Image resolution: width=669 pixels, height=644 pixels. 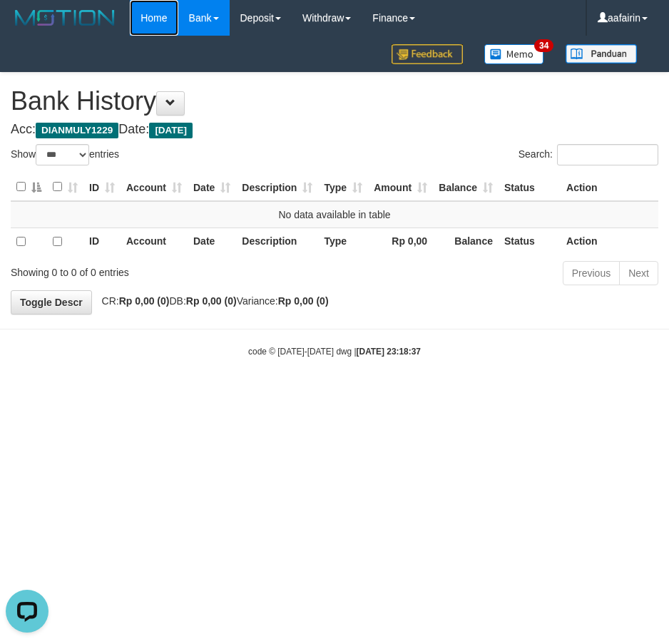 I want to click on th: Balance: activate to sort column ascending, so click(x=466, y=187).